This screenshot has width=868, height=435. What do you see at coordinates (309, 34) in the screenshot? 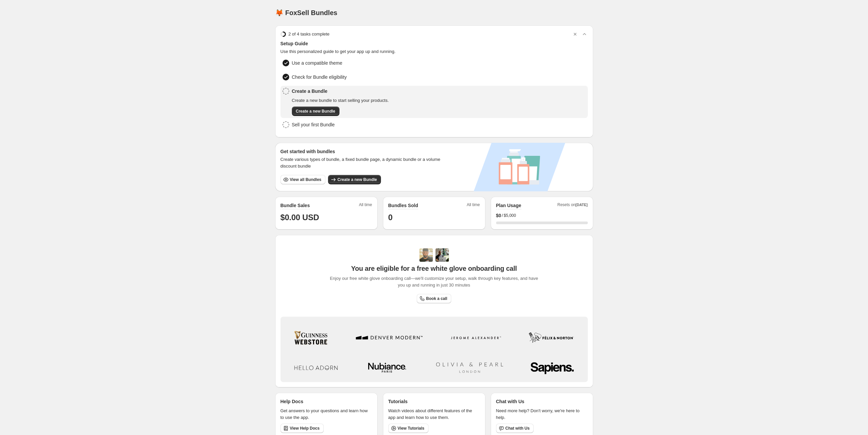
I see `span: 2 of 4 tasks complete` at bounding box center [309, 34].